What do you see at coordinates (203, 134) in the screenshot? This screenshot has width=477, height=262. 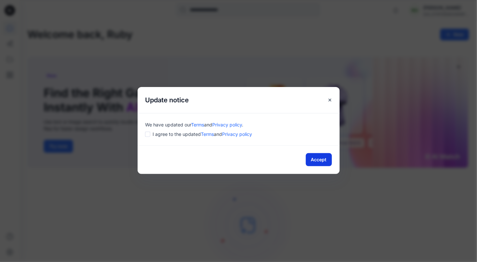 I see `span: I agree to the updated` at bounding box center [203, 134].